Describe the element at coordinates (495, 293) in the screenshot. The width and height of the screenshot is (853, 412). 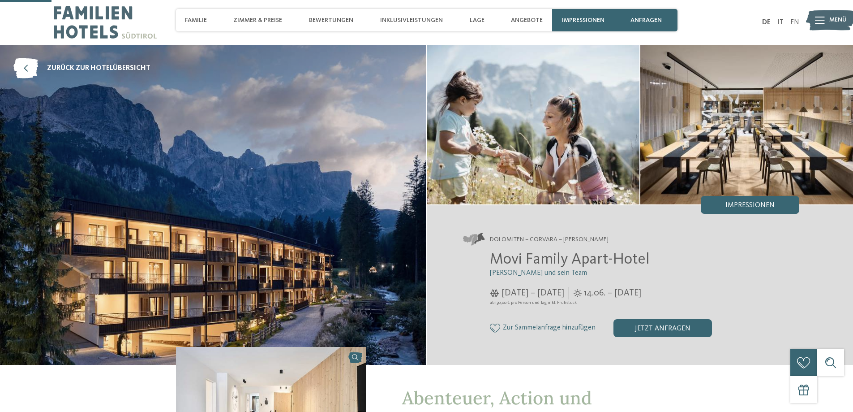
I see `i: Öffnungszeiten im Winter` at that location.